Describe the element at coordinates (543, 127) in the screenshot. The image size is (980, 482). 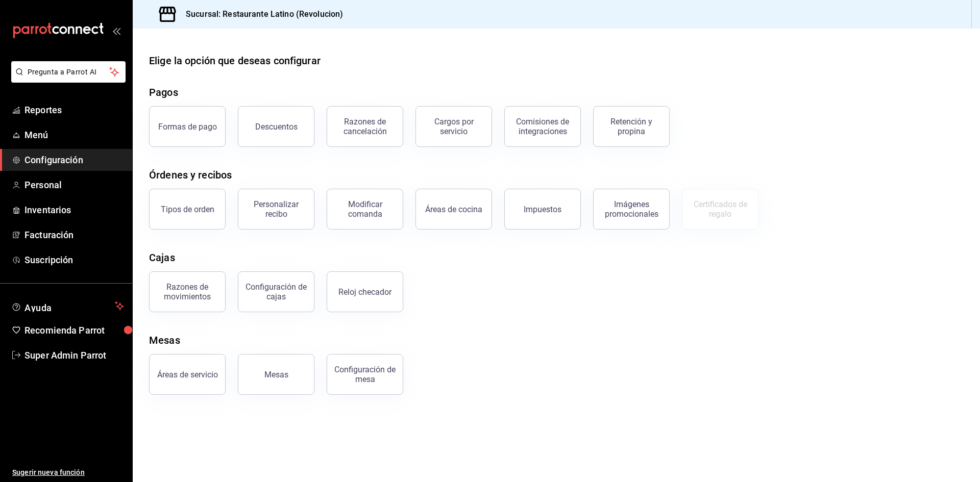
I see `div: Comisiones de integraciones` at that location.